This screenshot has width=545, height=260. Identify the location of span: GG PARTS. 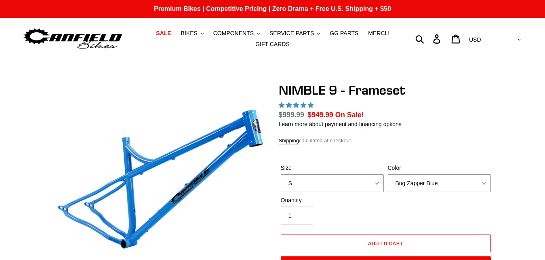
(343, 33).